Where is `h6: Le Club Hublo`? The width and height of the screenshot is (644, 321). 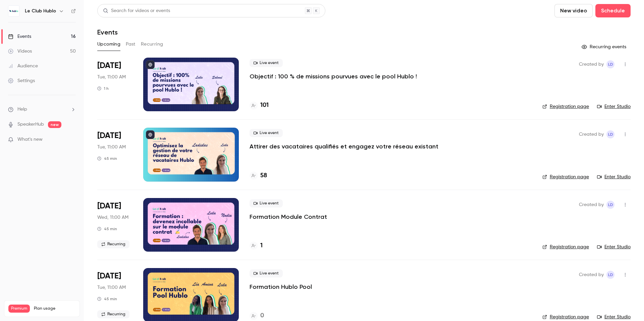 h6: Le Club Hublo is located at coordinates (40, 11).